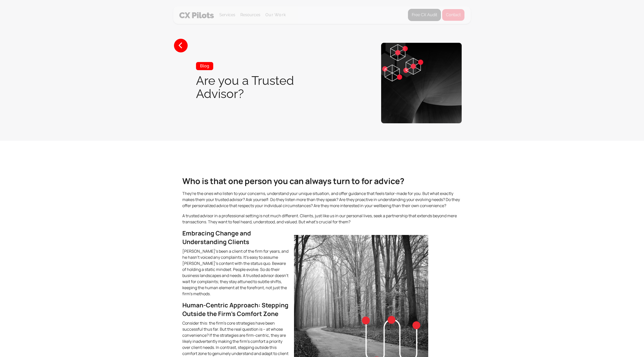  What do you see at coordinates (268, 87) in the screenshot?
I see `h1: Are you a Trusted Advisor?` at bounding box center [268, 87].